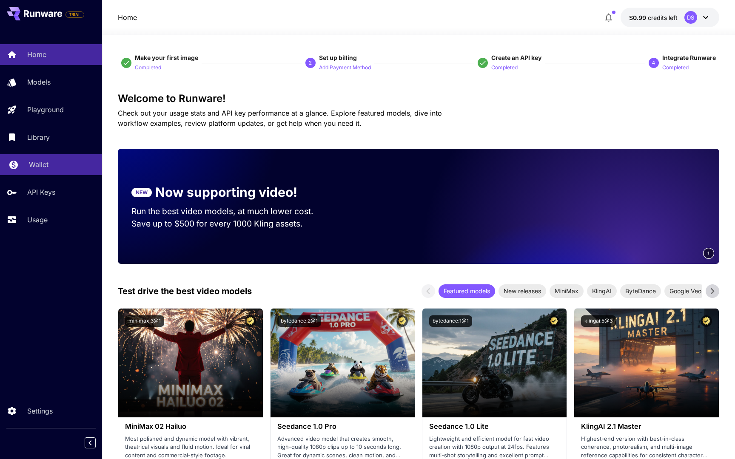 The image size is (735, 459). I want to click on button: klingai:5@3, so click(598, 321).